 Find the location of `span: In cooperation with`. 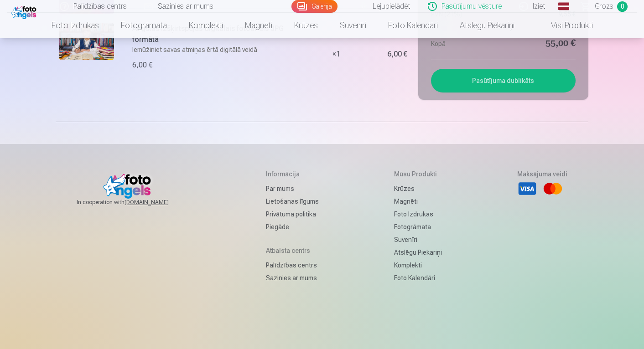

span: In cooperation with is located at coordinates (134, 202).